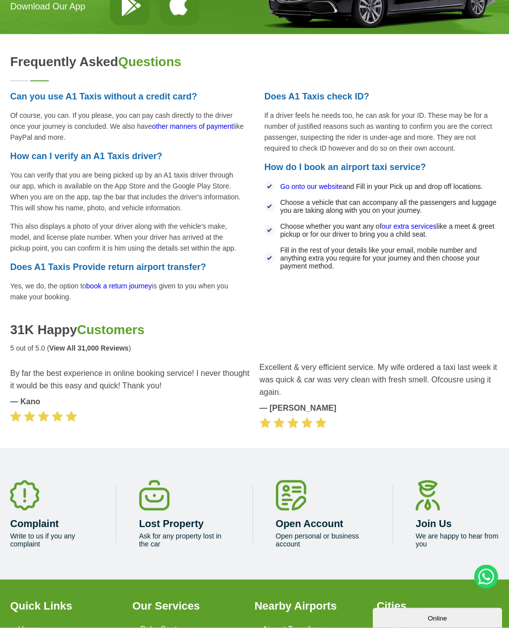 This screenshot has height=628, width=509. Describe the element at coordinates (192, 126) in the screenshot. I see `a: other manners of payment` at that location.